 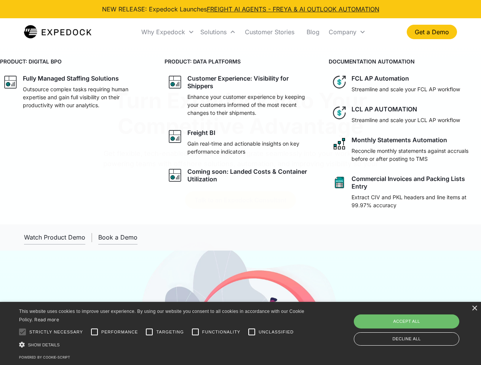 What do you see at coordinates (415, 183) in the screenshot?
I see `div: Commercial Invoices and Packing Lists Entry` at bounding box center [415, 183].